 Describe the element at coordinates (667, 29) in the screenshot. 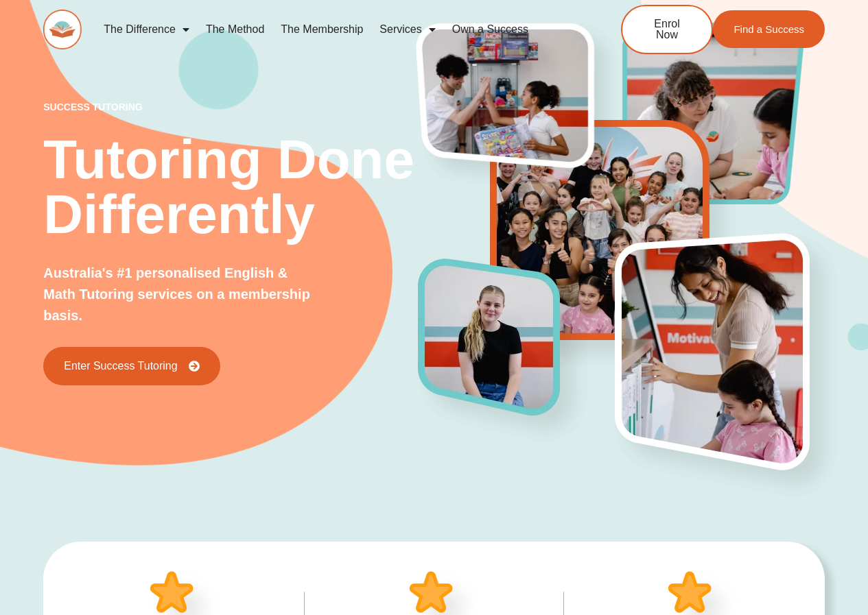

I see `a: Enrol Now` at that location.